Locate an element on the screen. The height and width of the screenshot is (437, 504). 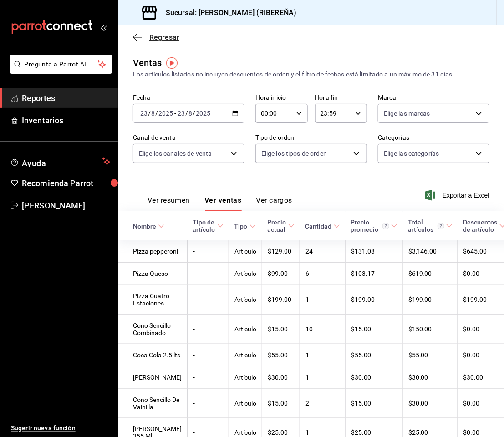
button: Ver cargos is located at coordinates (275, 204).